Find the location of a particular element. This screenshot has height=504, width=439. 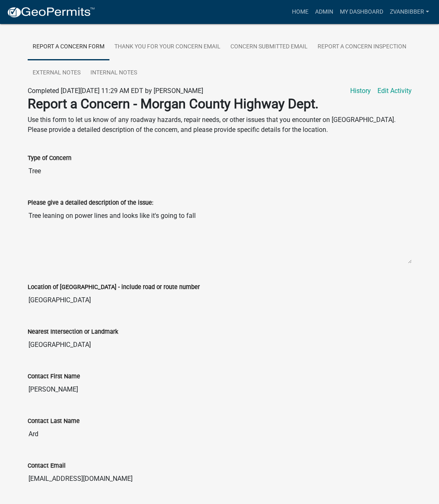

label: Nearest Intersection or Landmark is located at coordinates (73, 332).